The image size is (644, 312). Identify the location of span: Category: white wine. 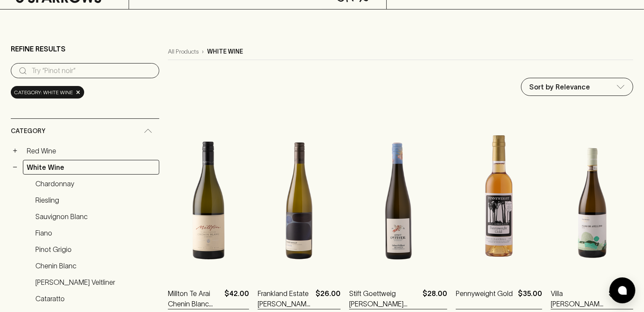
(44, 92).